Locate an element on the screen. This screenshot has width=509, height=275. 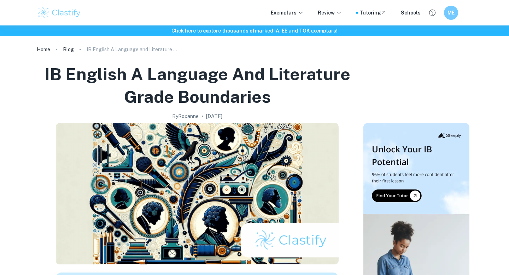
p: Exemplars is located at coordinates (287, 13).